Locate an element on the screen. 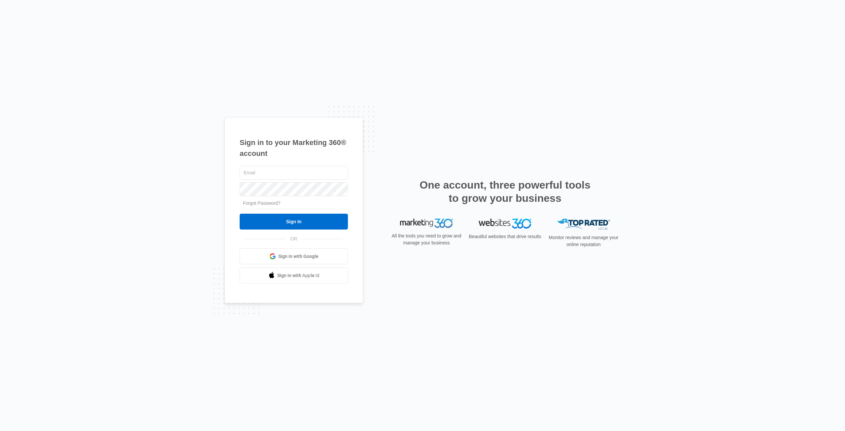 Image resolution: width=845 pixels, height=431 pixels. a: Forgot Password? is located at coordinates (262, 203).